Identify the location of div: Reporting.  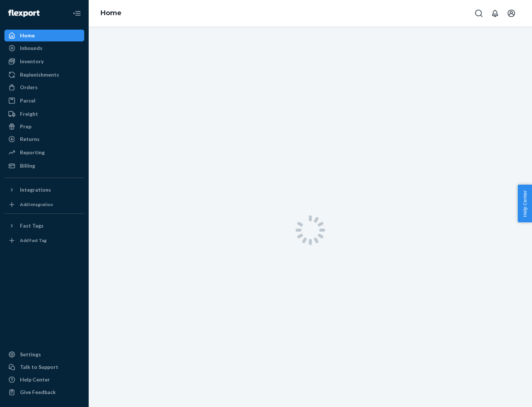
(32, 152).